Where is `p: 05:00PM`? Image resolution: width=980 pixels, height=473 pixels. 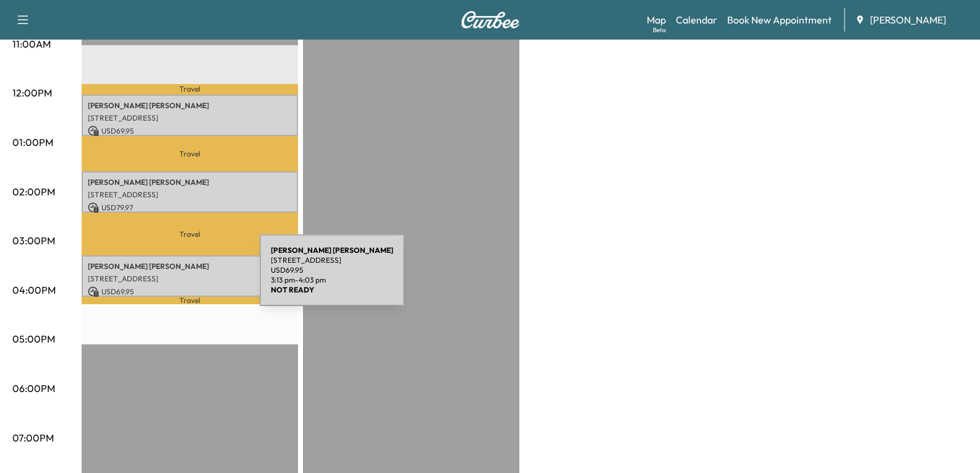
p: 05:00PM is located at coordinates (33, 338).